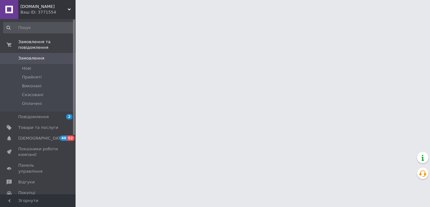 The image size is (430, 207). Describe the element at coordinates (32, 104) in the screenshot. I see `span: Оплачені` at that location.